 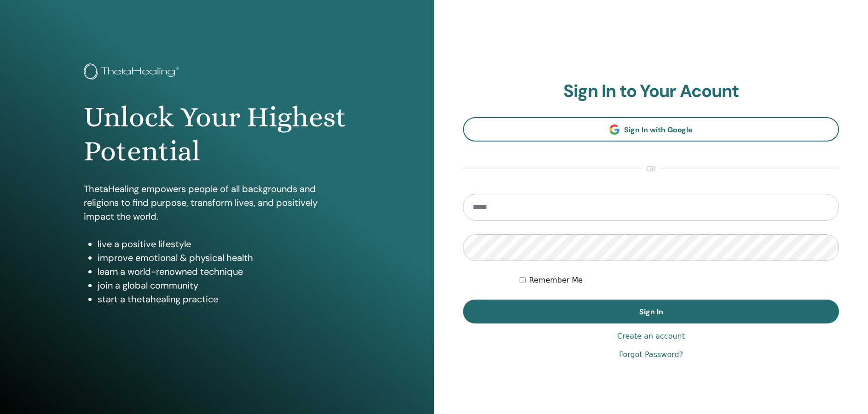 What do you see at coordinates (217, 203) in the screenshot?
I see `p: ThetaHealing empowers people of all backgrounds and religions to find purpose, transform lives, a...` at bounding box center [217, 203].